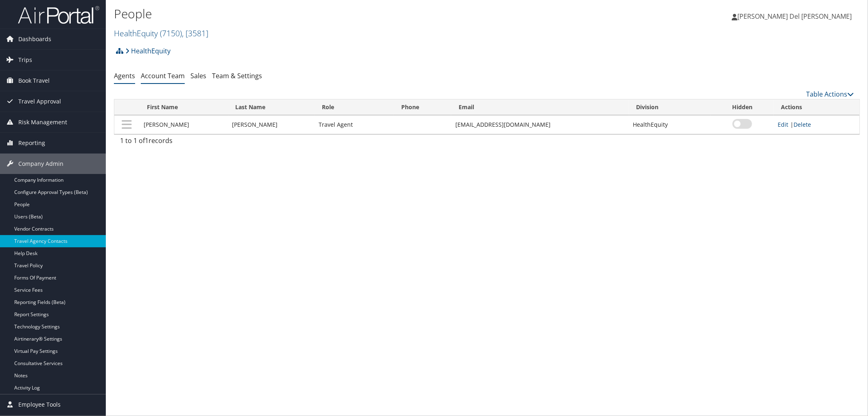  Describe the element at coordinates (125, 76) in the screenshot. I see `a: Agents` at that location.